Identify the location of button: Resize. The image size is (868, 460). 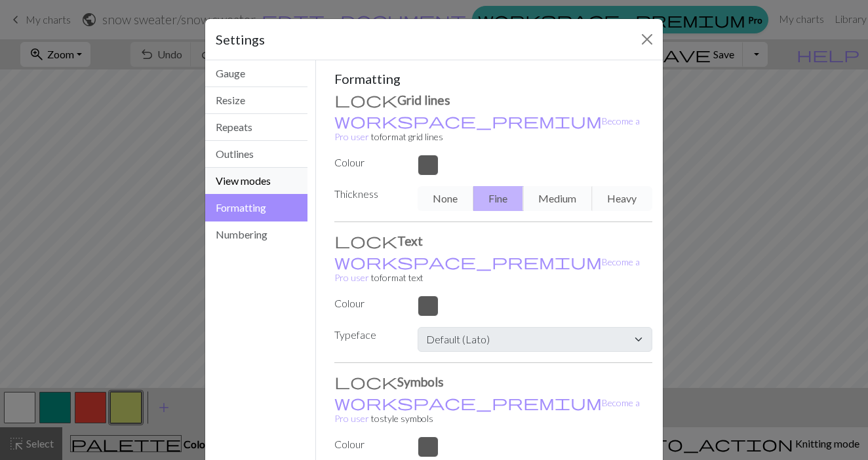
(256, 100).